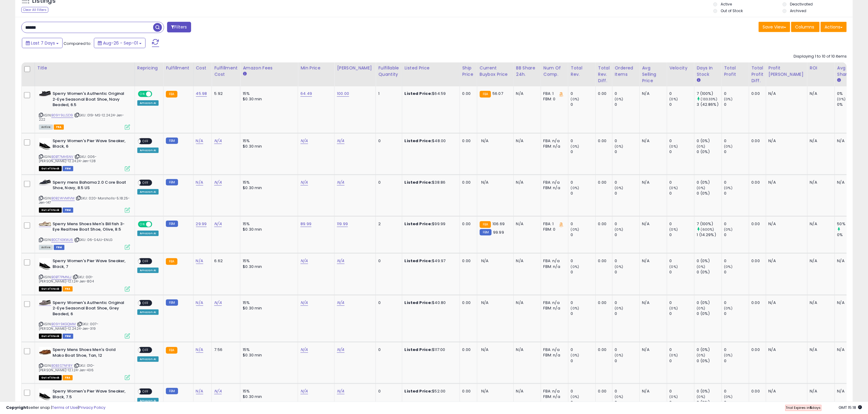 This screenshot has height=414, width=868. What do you see at coordinates (78, 43) in the screenshot?
I see `span: Compared to:` at bounding box center [78, 43].